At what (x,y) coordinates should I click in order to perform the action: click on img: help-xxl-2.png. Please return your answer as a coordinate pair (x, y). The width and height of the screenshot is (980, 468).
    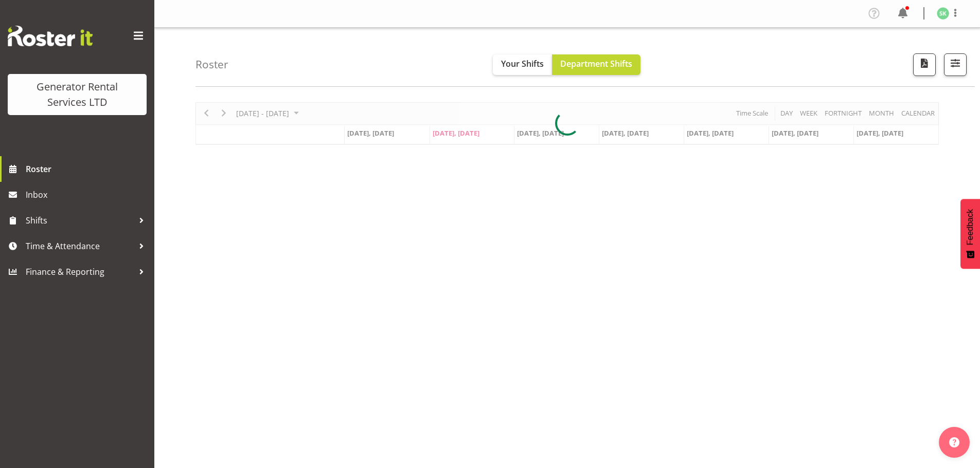
    Looking at the image, I should click on (955, 443).